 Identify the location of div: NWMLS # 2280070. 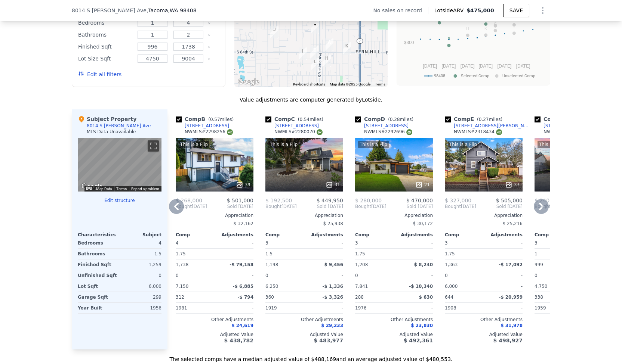
(299, 132).